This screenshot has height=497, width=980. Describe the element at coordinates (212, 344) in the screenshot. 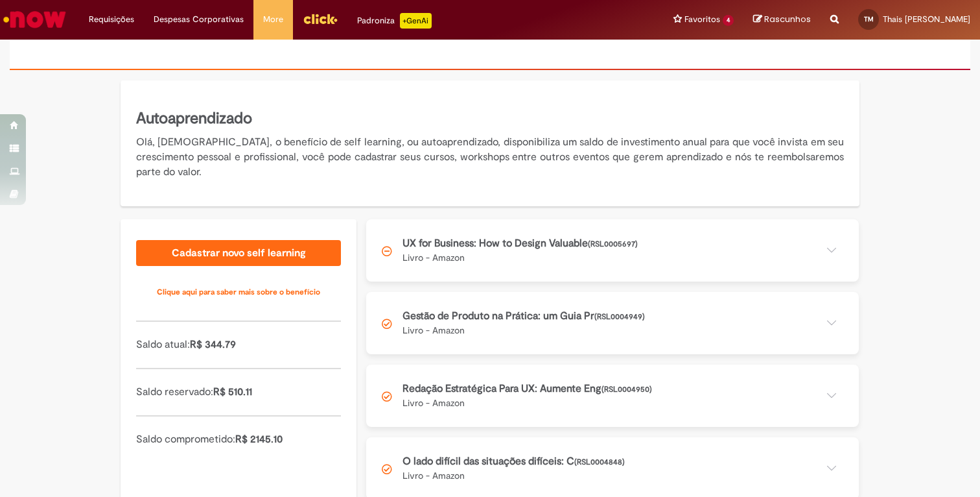

I see `span: R$ 344.79` at that location.